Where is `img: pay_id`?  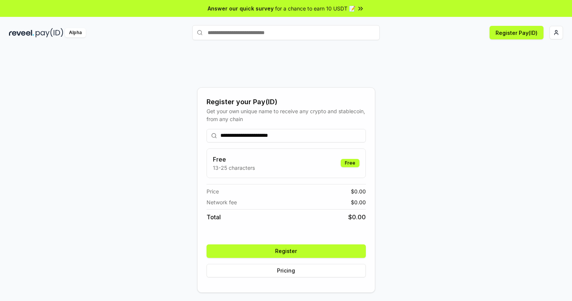 img: pay_id is located at coordinates (50, 33).